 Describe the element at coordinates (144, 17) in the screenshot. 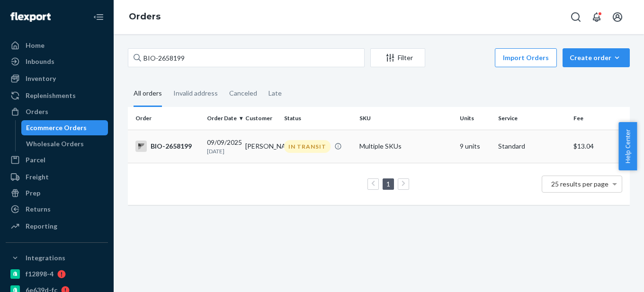

I see `ol: breadcrumbs` at that location.